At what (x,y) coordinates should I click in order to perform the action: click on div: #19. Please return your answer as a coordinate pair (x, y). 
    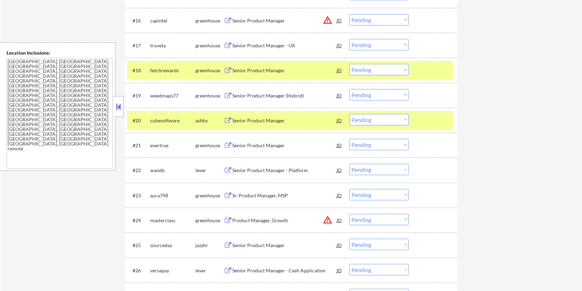
    Looking at the image, I should click on (138, 96).